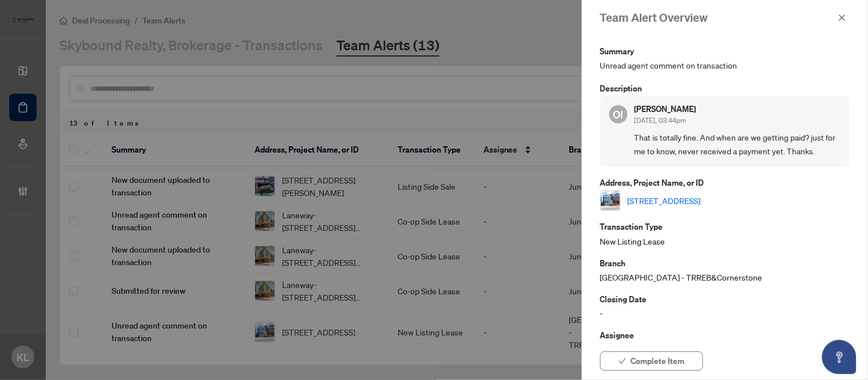  What do you see at coordinates (652, 361) in the screenshot?
I see `button: Complete Item` at bounding box center [652, 361].